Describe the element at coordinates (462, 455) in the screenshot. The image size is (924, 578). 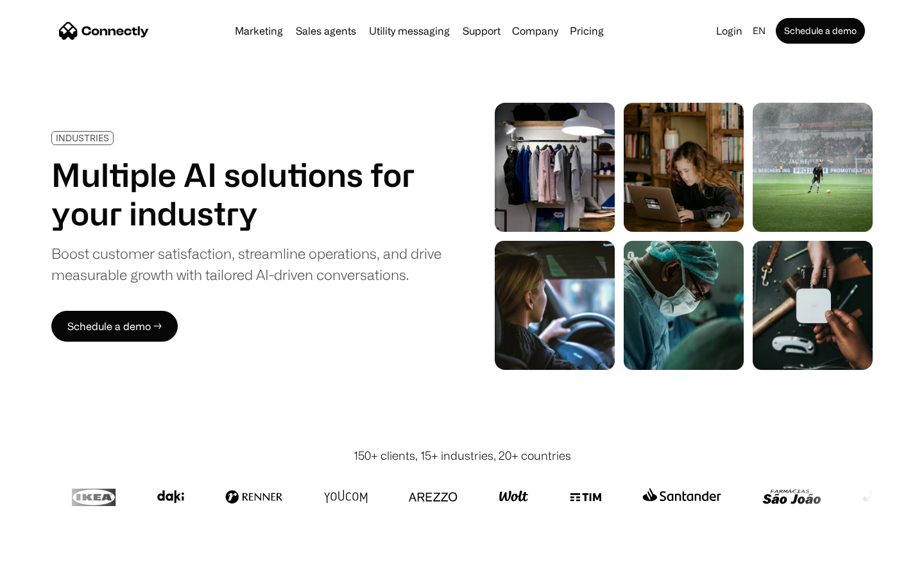
I see `div: 150+ clients, 15+ industries, 20+ countries` at that location.